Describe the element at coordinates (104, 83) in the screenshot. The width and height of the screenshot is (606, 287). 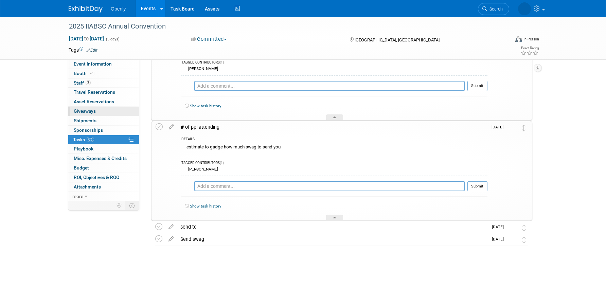
I see `a: Staff2` at that location.